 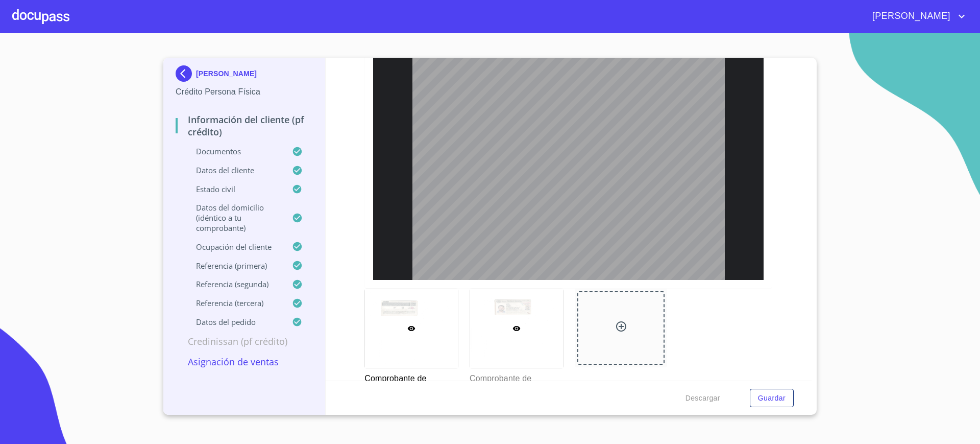 I want to click on p: Credinissan (PF crédito), so click(x=244, y=341).